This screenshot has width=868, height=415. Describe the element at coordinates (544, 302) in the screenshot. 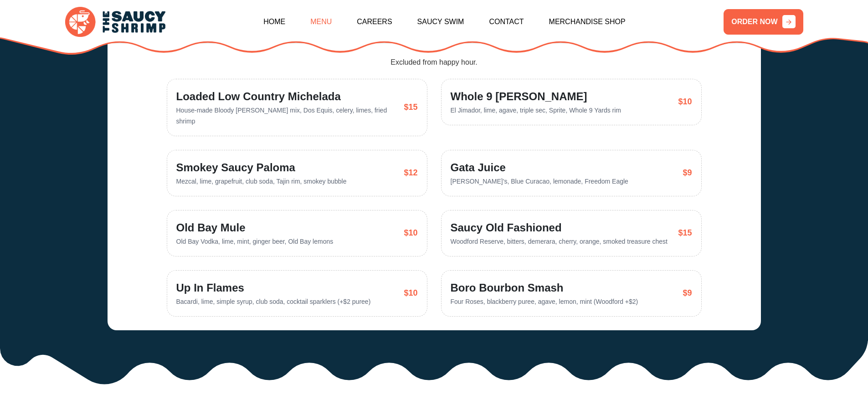

I see `span: Four Roses, blackberry puree, agave, lemon, mint (Woodford +$2)` at that location.